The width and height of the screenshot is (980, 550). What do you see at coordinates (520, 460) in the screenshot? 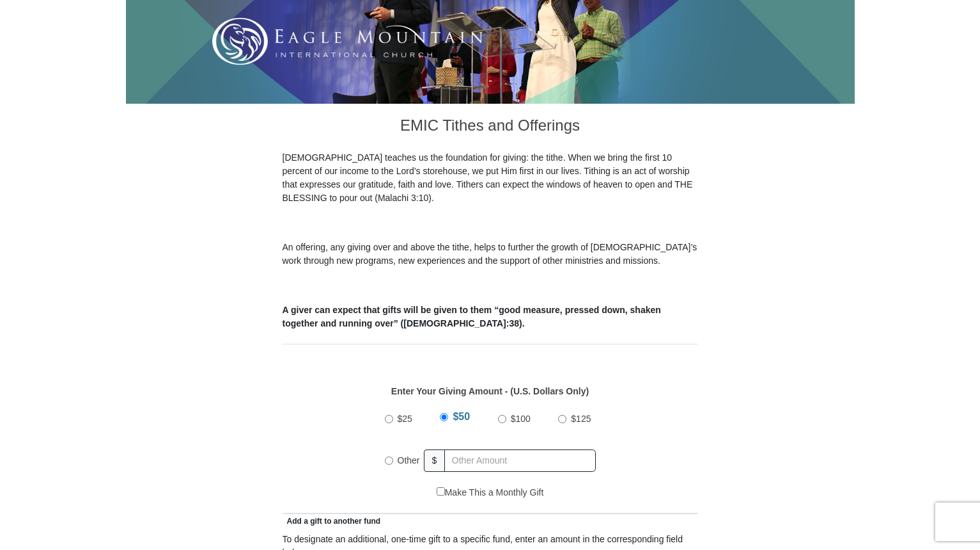
I see `input: Other Amount` at bounding box center [520, 460].